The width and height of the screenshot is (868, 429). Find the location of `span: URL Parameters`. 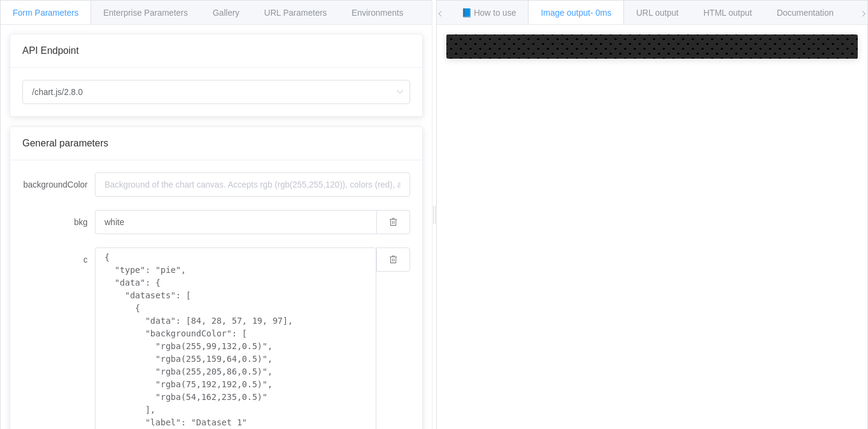

span: URL Parameters is located at coordinates (295, 12).